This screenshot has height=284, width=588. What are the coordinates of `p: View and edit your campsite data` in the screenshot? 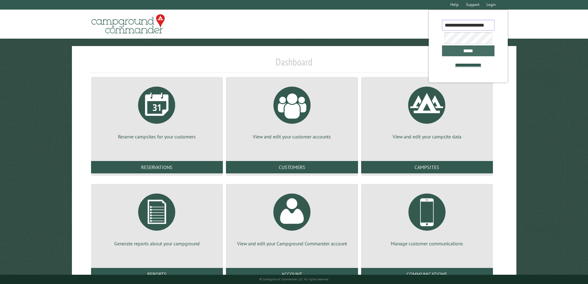 It's located at (427, 136).